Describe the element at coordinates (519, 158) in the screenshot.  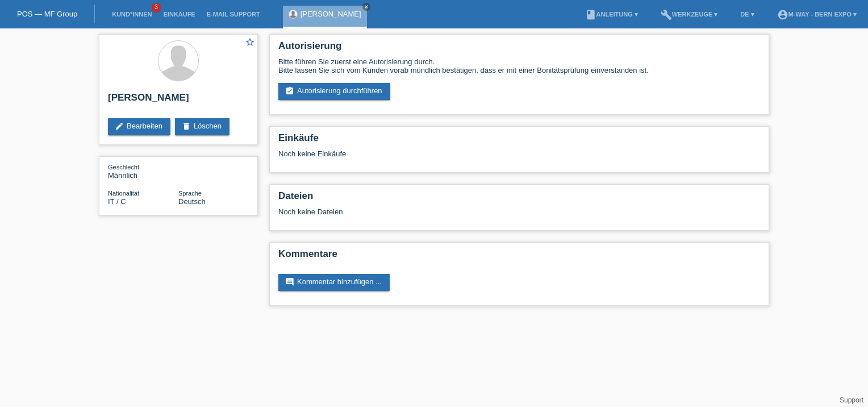
I see `div: Noch keine Einkäufe` at that location.